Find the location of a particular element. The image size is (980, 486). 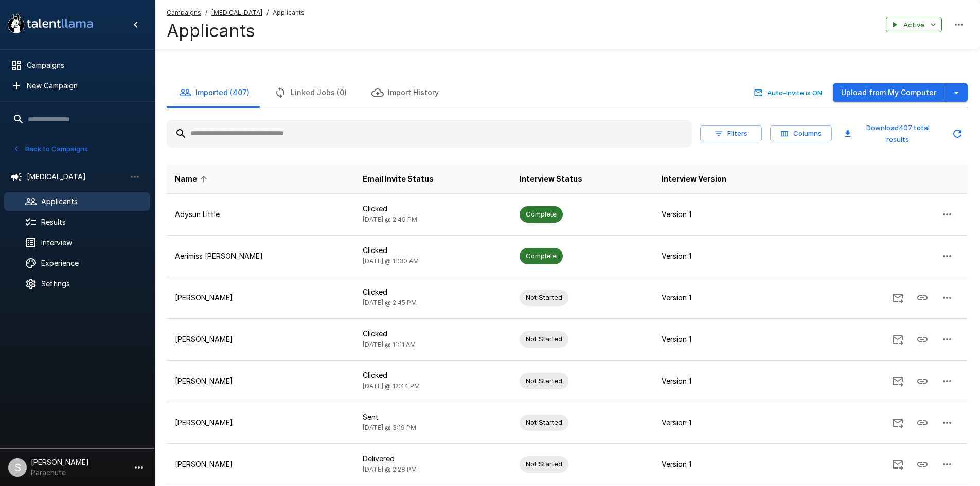

button: Active is located at coordinates (914, 25).